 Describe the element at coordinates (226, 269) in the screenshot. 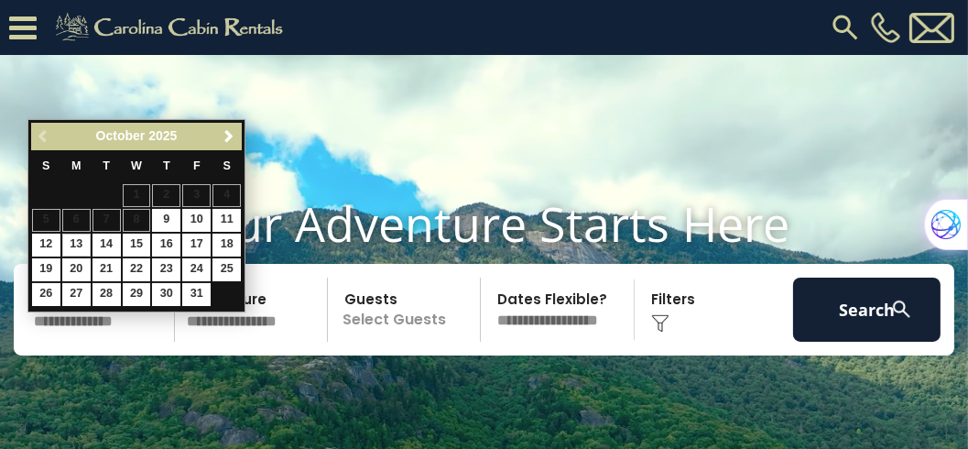

I see `a: 25` at that location.